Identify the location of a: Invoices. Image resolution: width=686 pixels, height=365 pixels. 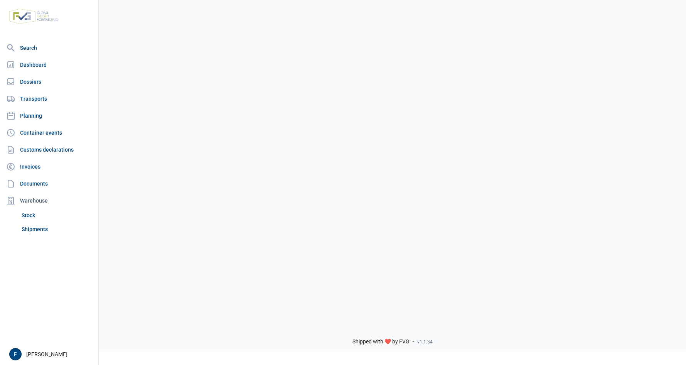
(49, 167).